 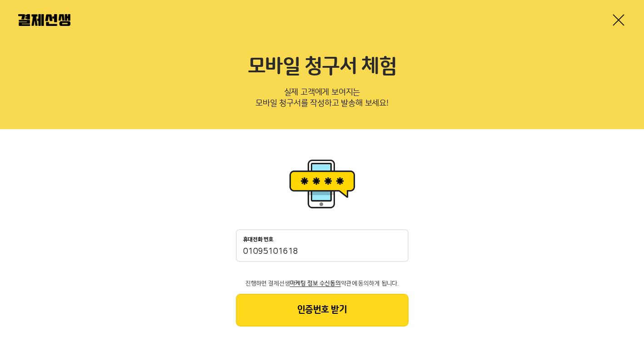 What do you see at coordinates (322, 283) in the screenshot?
I see `p: 진행하면 결제선생 약관에 동의하게 됩니다.` at bounding box center [322, 283].